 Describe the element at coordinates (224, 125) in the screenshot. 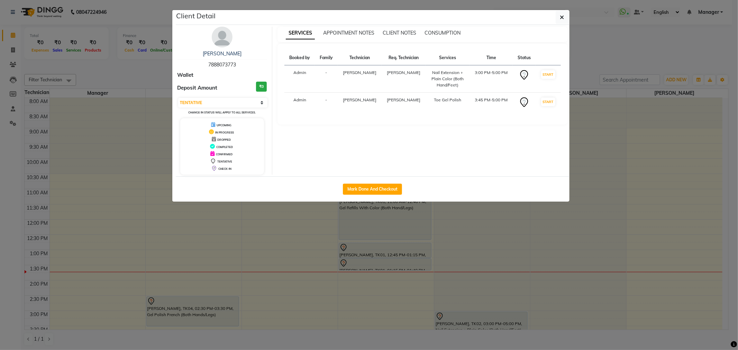

I see `span: UPCOMING` at that location.